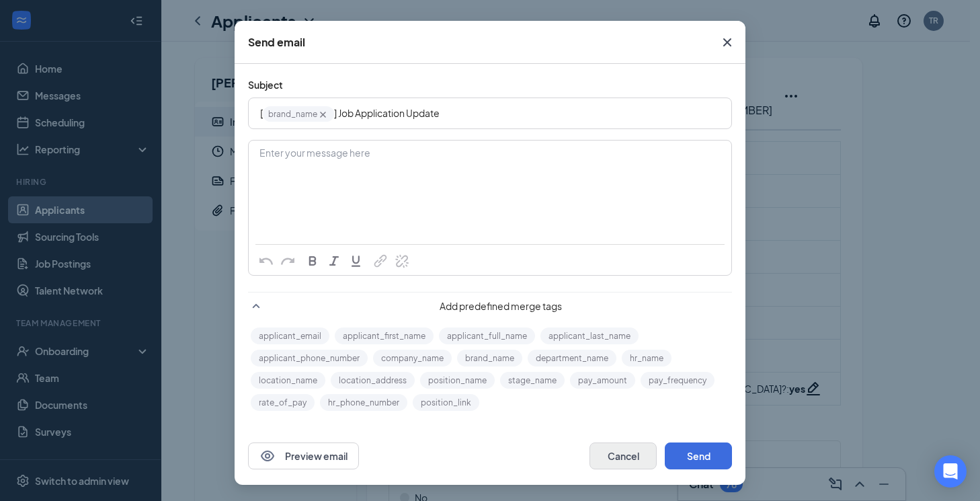 The image size is (980, 501). Describe the element at coordinates (532, 379) in the screenshot. I see `button: stage_name` at that location.